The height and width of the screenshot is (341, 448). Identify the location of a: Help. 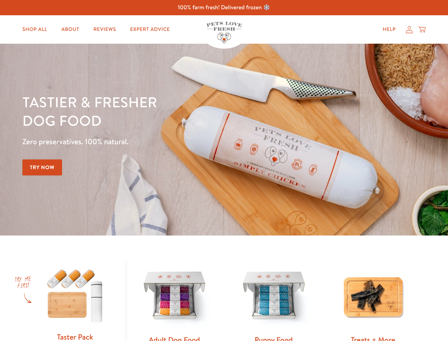
(389, 29).